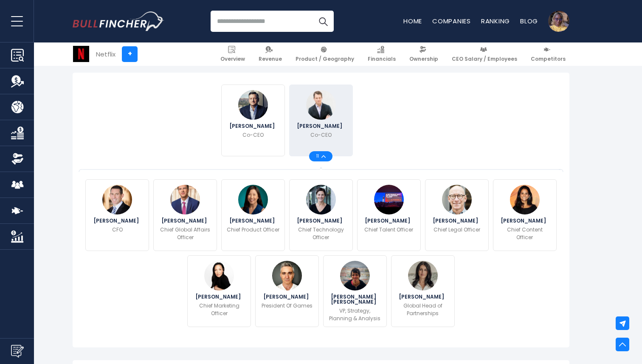 The image size is (642, 364). What do you see at coordinates (325, 54) in the screenshot?
I see `a: Product / Geography` at bounding box center [325, 54].